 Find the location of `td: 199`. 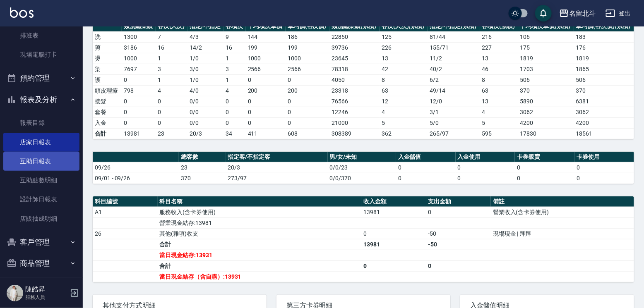

td: 199 is located at coordinates (308, 47).